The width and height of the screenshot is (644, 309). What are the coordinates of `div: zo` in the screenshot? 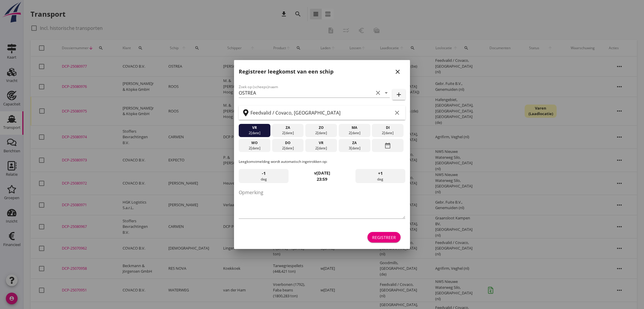 It's located at (321, 128).